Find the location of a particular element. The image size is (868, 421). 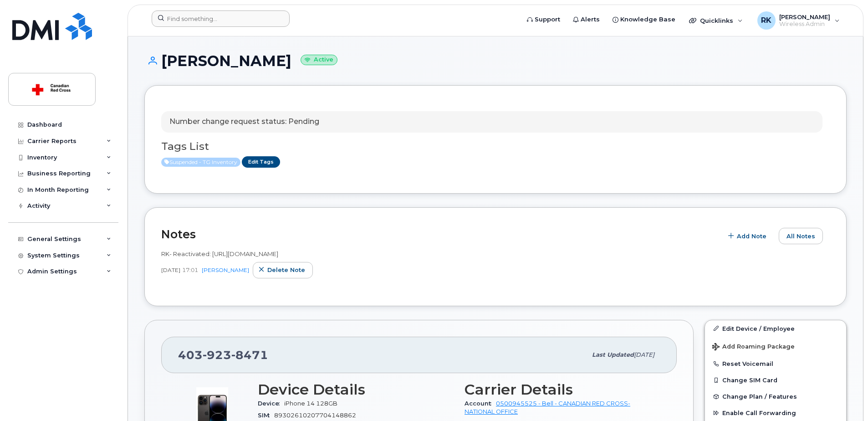

span: 923 is located at coordinates (217, 355).